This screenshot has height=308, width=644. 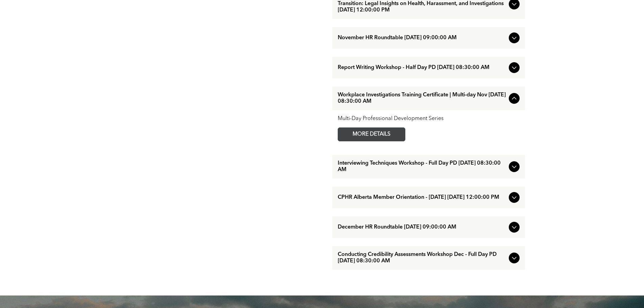 What do you see at coordinates (371, 134) in the screenshot?
I see `span: MORE DETAILS` at bounding box center [371, 134].